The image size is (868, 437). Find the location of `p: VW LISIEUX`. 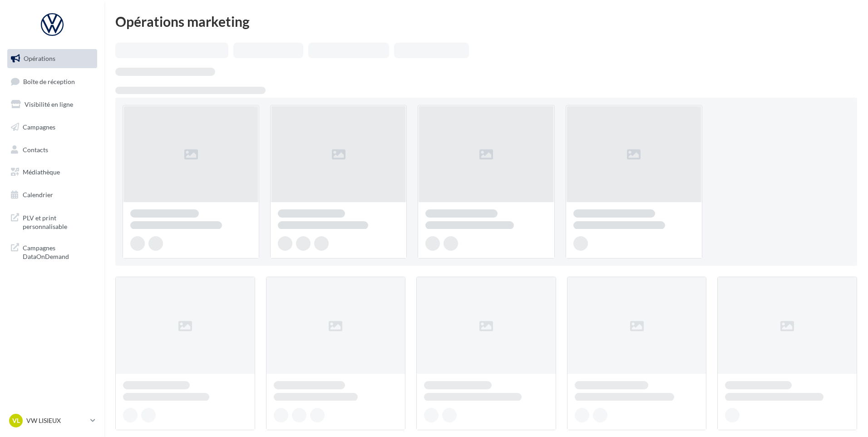

p: VW LISIEUX is located at coordinates (56, 420).